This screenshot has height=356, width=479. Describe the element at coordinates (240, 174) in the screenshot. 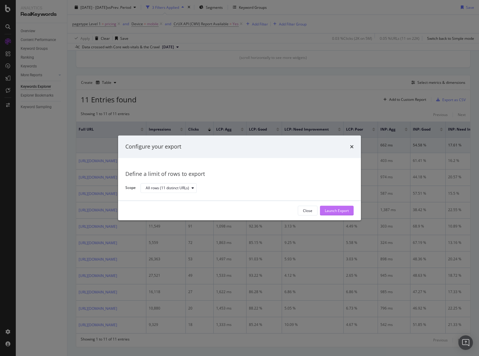

I see `div: Define a limit of rows to export` at that location.